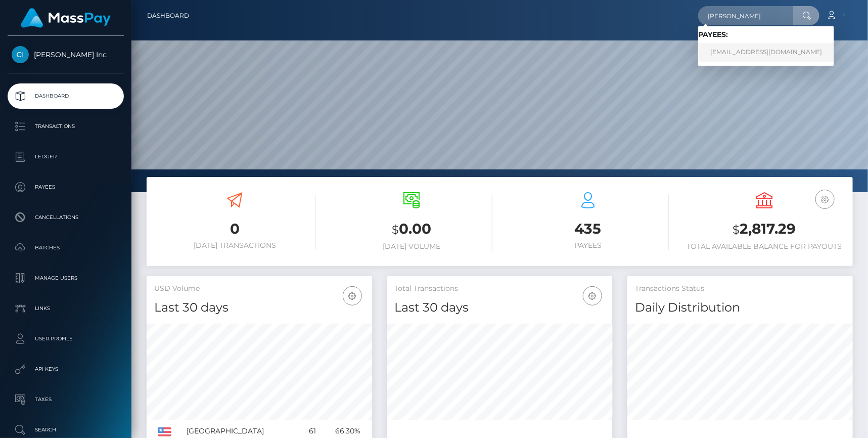 This screenshot has width=868, height=438. What do you see at coordinates (65, 370) in the screenshot?
I see `a: API Keys` at bounding box center [65, 370].